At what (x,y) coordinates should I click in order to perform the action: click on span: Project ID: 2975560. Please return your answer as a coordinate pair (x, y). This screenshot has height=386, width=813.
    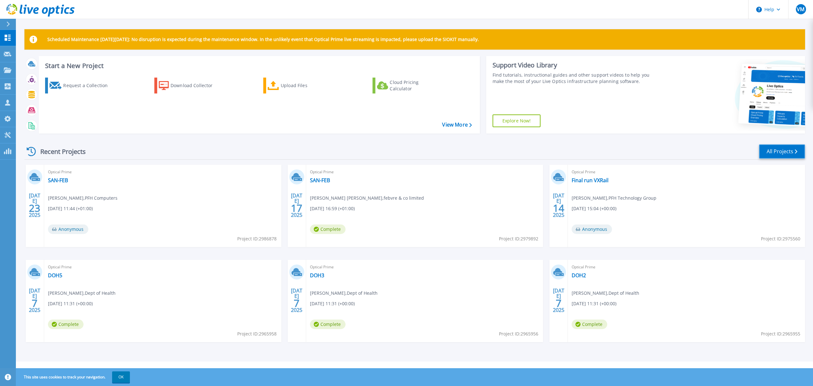
    Looking at the image, I should click on (781, 239).